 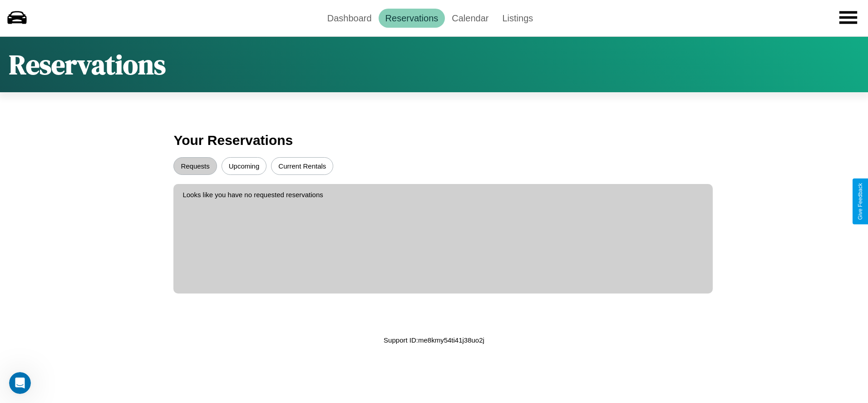 What do you see at coordinates (443, 194) in the screenshot?
I see `p: Looks like you have no requested reservations` at bounding box center [443, 194].